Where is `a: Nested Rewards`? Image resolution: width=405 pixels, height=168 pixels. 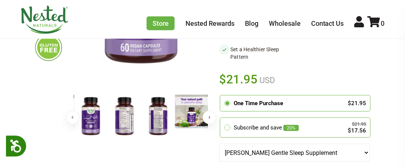 a: Nested Rewards is located at coordinates (210, 23).